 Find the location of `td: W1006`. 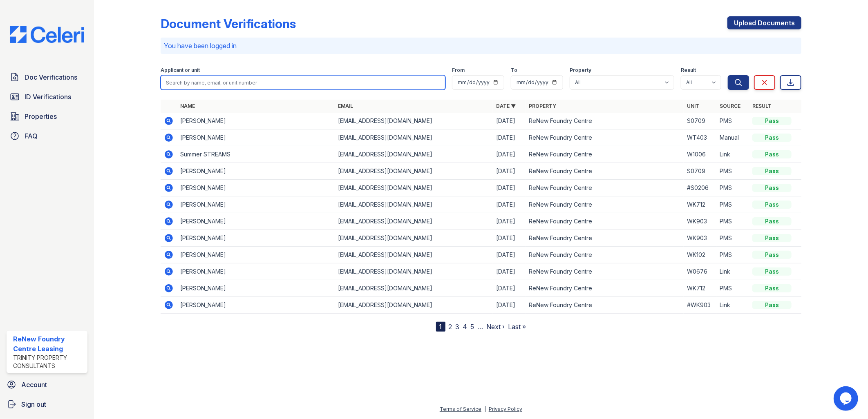

td: W1006 is located at coordinates (700, 154).